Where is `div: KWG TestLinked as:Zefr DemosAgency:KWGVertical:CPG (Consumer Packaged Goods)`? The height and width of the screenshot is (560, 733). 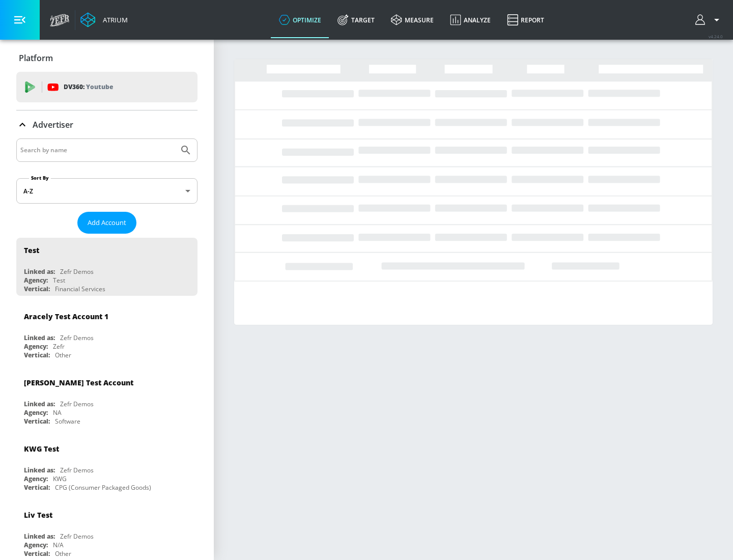 div: KWG TestLinked as:Zefr DemosAgency:KWGVertical:CPG (Consumer Packaged Goods) is located at coordinates (107, 465).